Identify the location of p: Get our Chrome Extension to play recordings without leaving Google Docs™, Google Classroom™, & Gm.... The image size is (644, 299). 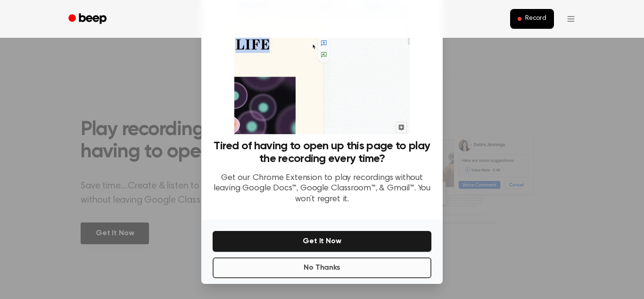
(322, 189).